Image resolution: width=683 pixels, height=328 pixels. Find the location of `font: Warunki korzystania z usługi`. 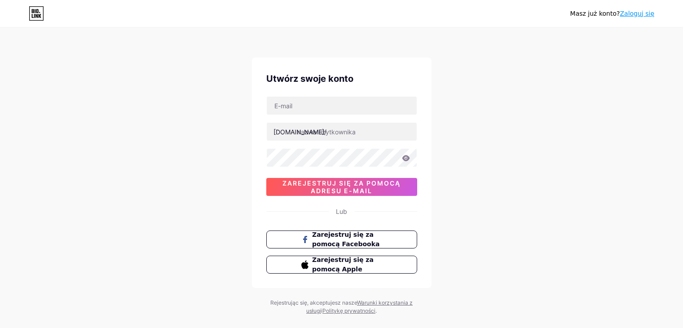

font: Warunki korzystania z usługi is located at coordinates (359, 306).